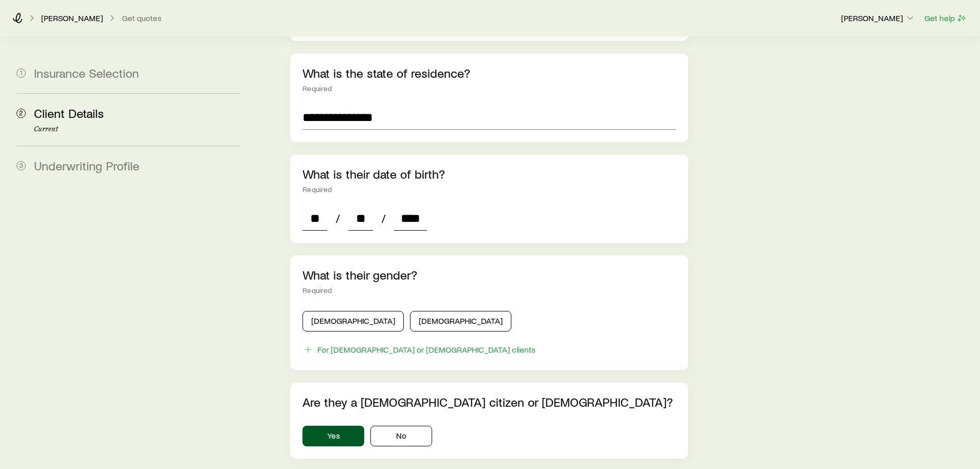 The image size is (980, 469). Describe the element at coordinates (141, 18) in the screenshot. I see `button: Get quotes` at that location.